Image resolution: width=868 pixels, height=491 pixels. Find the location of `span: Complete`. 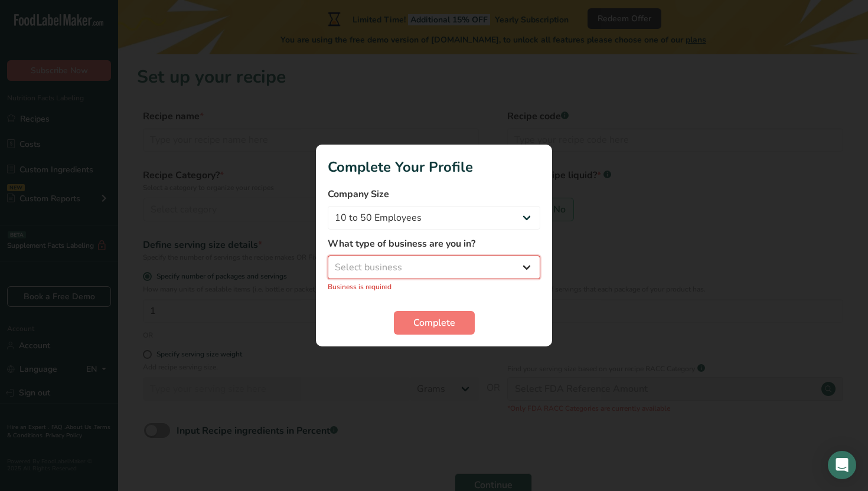

span: Complete is located at coordinates (434, 323).